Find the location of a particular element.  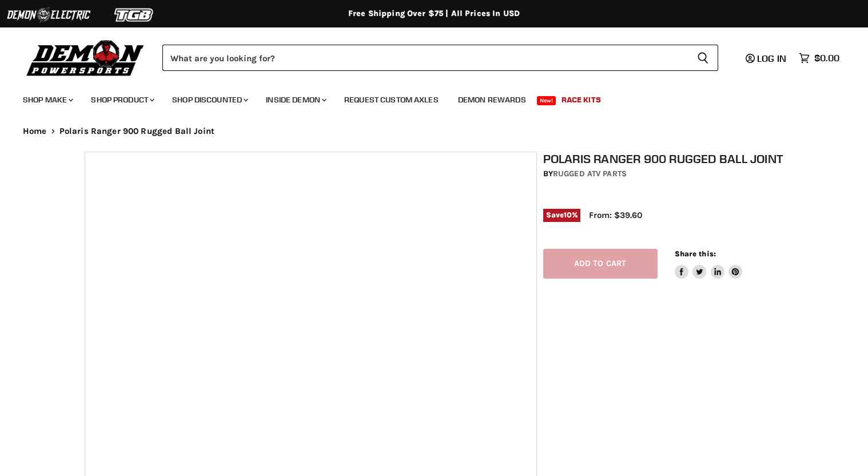

span: $0.00 is located at coordinates (826, 58).